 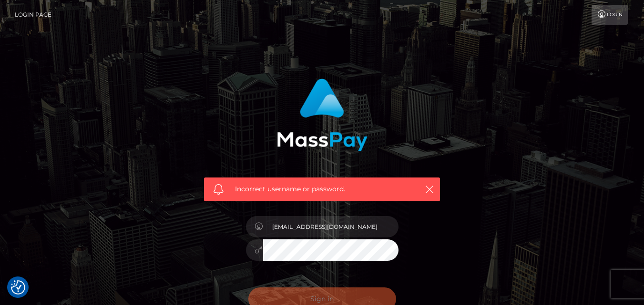 What do you see at coordinates (610, 15) in the screenshot?
I see `a: Login` at bounding box center [610, 15].